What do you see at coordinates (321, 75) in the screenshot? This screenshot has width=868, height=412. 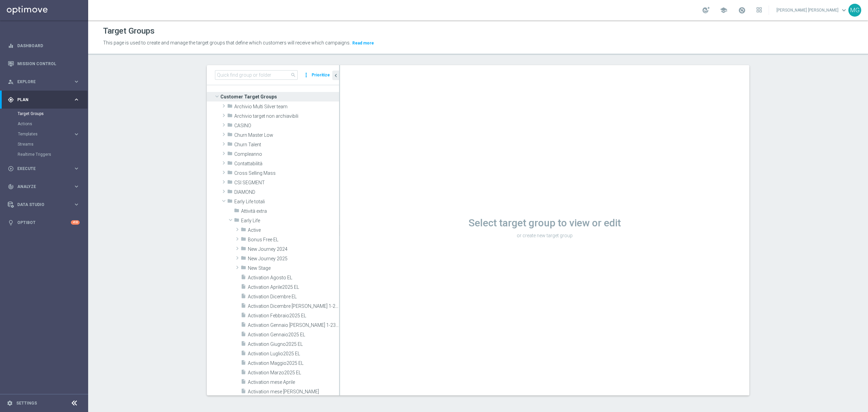 I see `button: Prioritize` at bounding box center [321, 75].